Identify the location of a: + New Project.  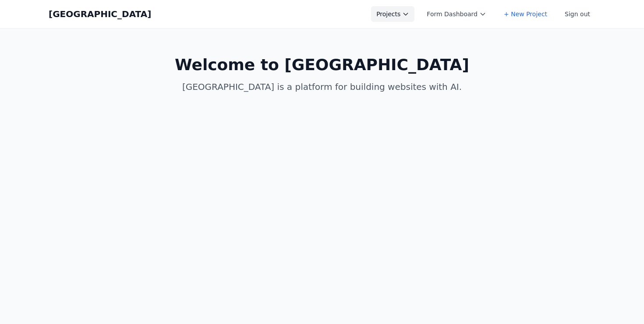
(525, 14).